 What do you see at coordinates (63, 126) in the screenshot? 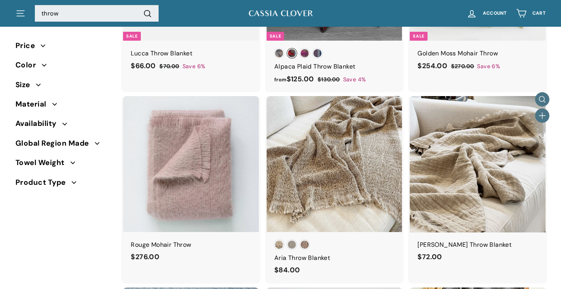
I see `button: Availability` at bounding box center [63, 126].